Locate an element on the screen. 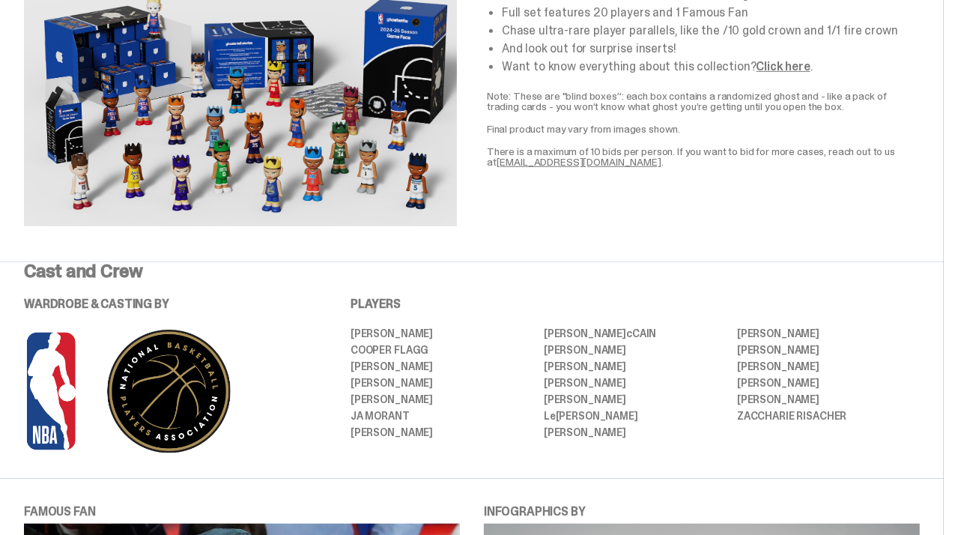 This screenshot has height=535, width=955. a: Click here is located at coordinates (784, 66).